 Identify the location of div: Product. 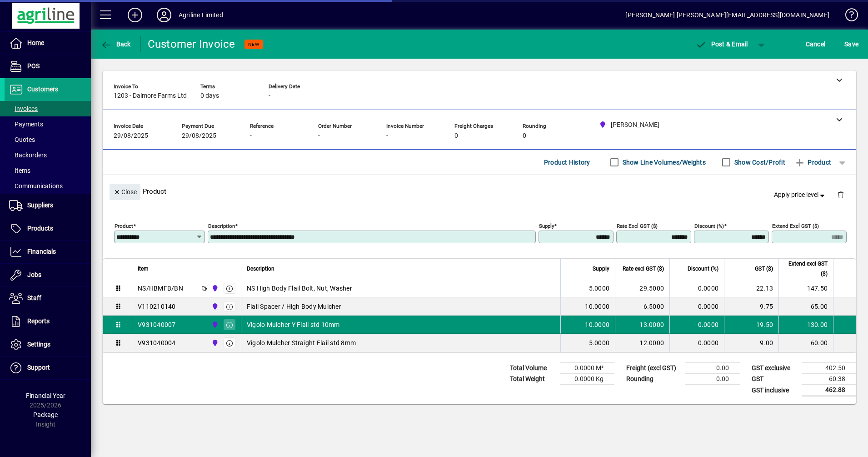
(479, 191).